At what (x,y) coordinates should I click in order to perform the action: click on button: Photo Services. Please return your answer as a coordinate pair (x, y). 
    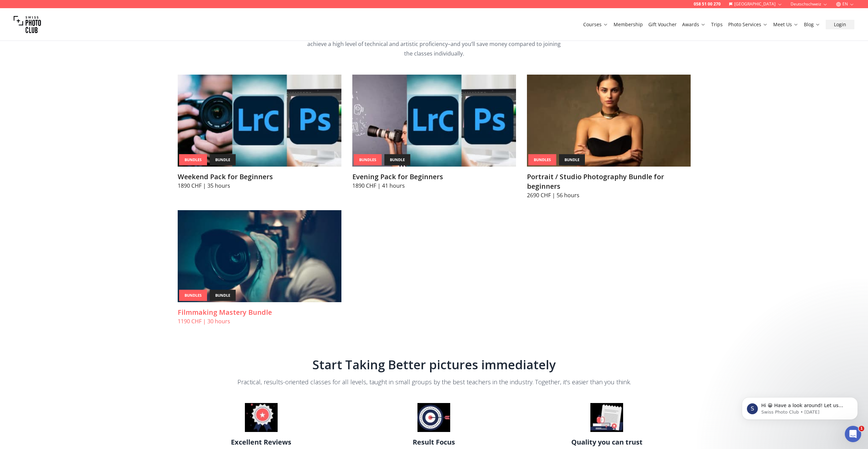
    Looking at the image, I should click on (747, 24).